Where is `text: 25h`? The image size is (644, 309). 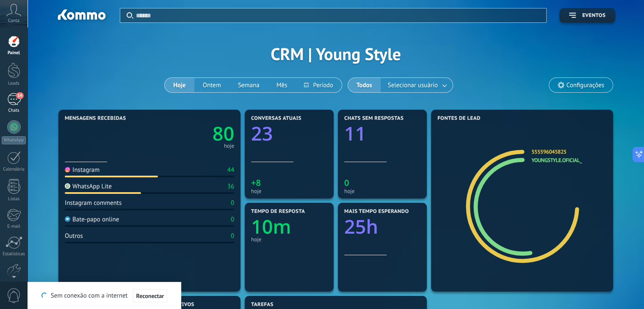
text: 25h is located at coordinates (361, 227).